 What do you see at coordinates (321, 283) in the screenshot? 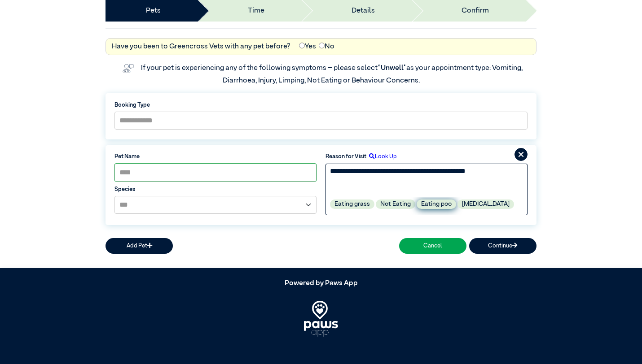
I see `h5: Powered by Paws App` at bounding box center [321, 283].